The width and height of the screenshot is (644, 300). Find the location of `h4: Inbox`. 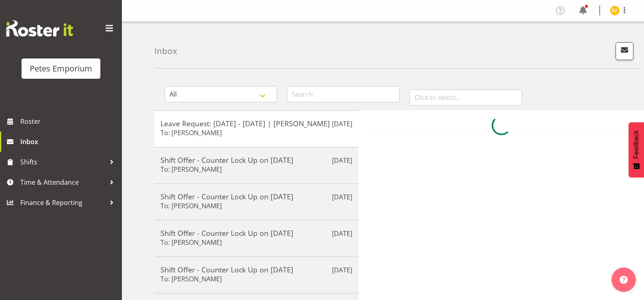

h4: Inbox is located at coordinates (166, 51).